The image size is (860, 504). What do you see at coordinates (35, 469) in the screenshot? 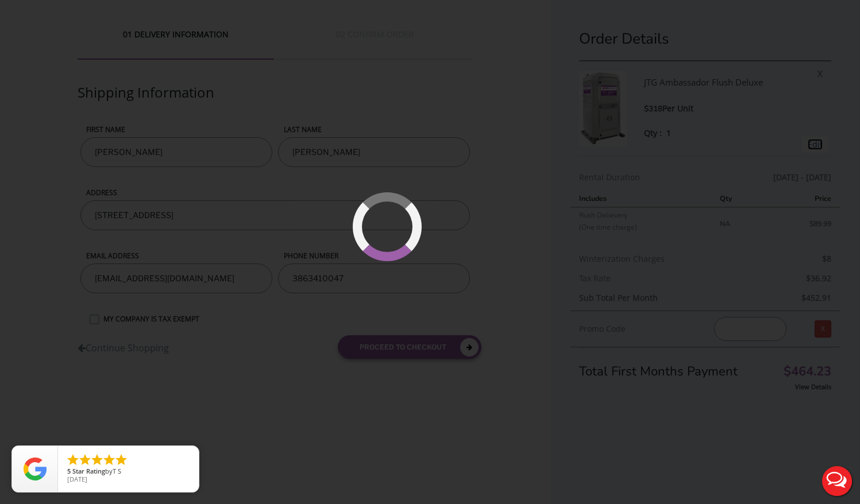
I see `img: Review Rating` at bounding box center [35, 469].